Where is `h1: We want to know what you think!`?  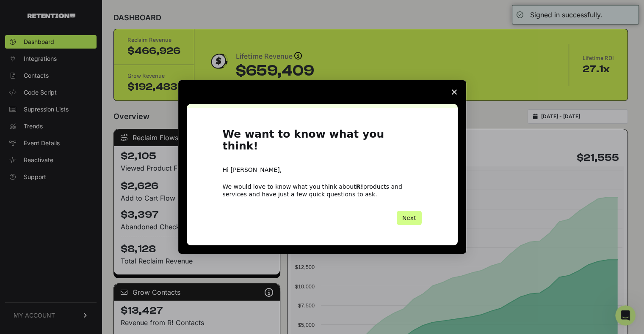 h1: We want to know what you think! is located at coordinates (322, 143).